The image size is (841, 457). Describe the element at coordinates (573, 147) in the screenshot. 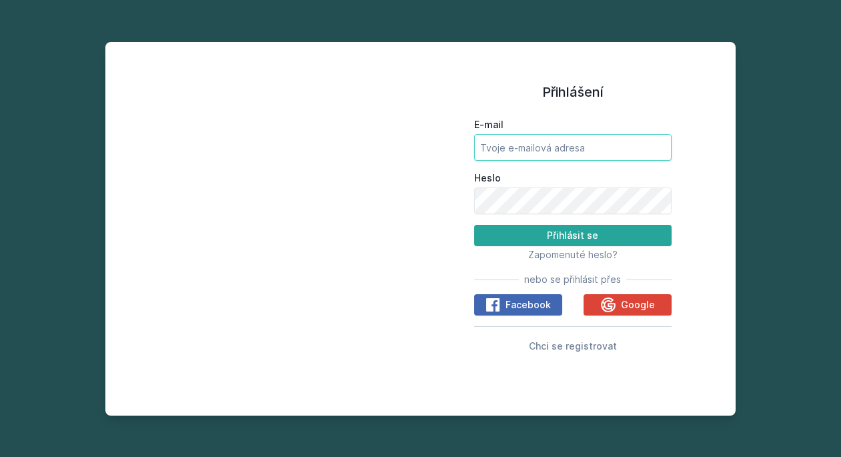

I see `input: Tvoje e-mailová adresa` at that location.